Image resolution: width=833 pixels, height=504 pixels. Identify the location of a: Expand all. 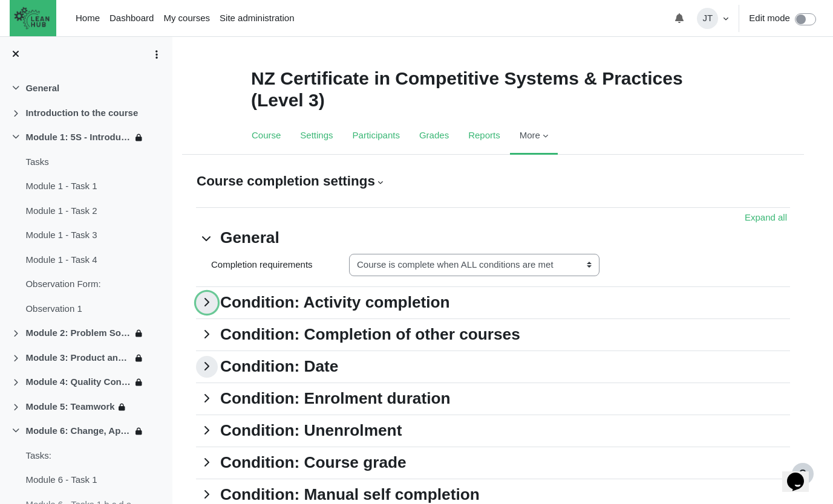
(766, 218).